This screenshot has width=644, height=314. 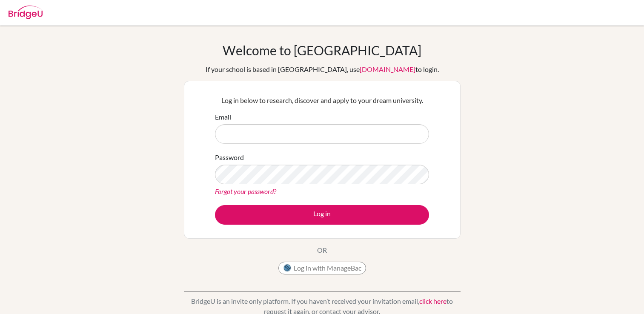 What do you see at coordinates (433, 301) in the screenshot?
I see `a: click here` at bounding box center [433, 301].